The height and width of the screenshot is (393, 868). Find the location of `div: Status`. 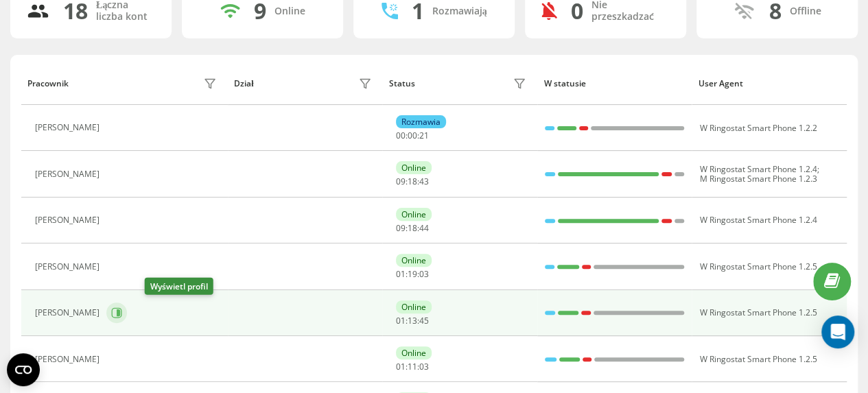

div: Status is located at coordinates (402, 84).